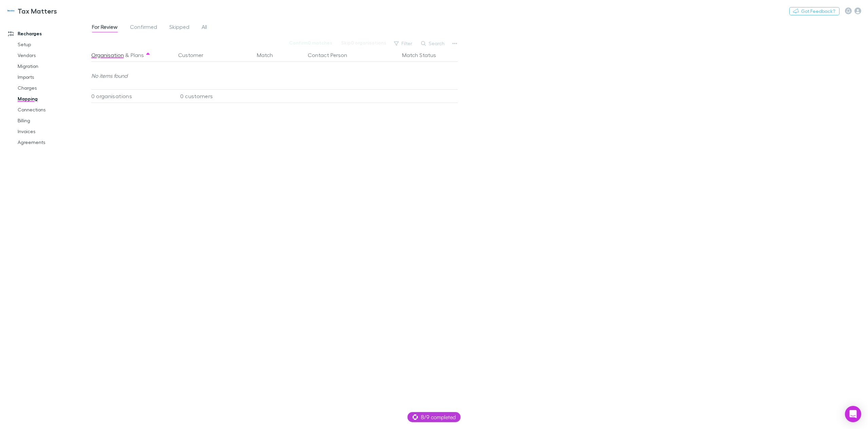 This screenshot has width=868, height=429. Describe the element at coordinates (364, 43) in the screenshot. I see `button: Skip0 organisations` at that location.